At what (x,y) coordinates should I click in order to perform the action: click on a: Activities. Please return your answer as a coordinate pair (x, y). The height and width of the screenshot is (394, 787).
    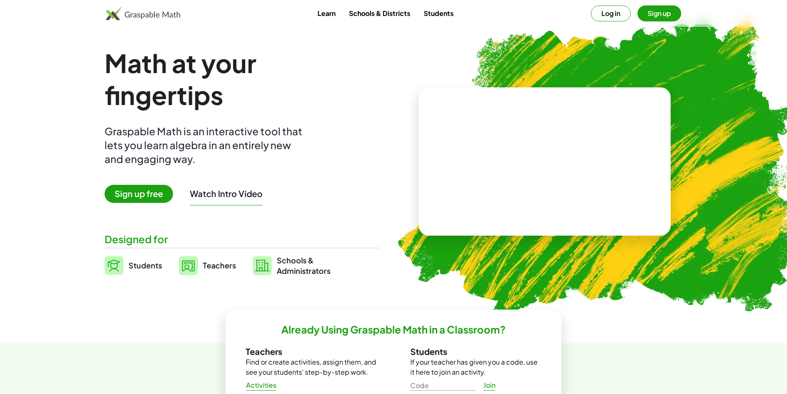
    Looking at the image, I should click on (261, 385).